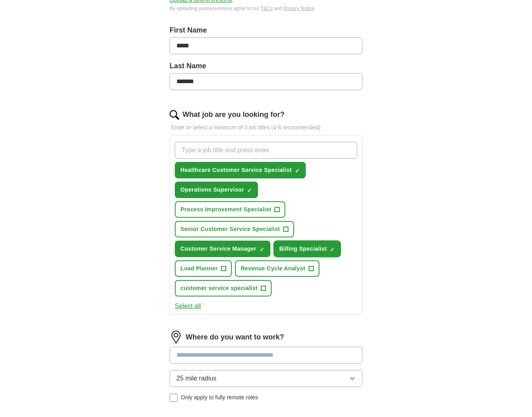 This screenshot has width=532, height=417. I want to click on button: Healthcare Customer Service Specialist✓, so click(240, 170).